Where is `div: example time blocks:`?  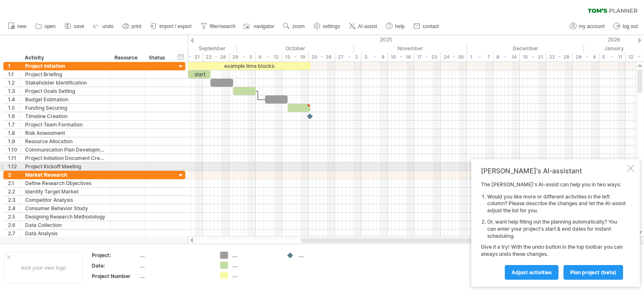 div: example time blocks: is located at coordinates (249, 66).